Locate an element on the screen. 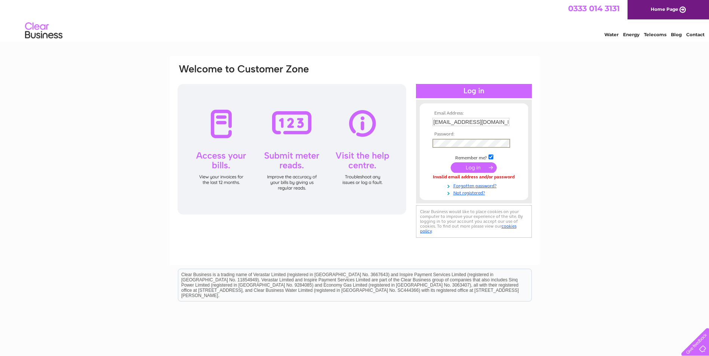  a: cookies policy is located at coordinates (468, 229).